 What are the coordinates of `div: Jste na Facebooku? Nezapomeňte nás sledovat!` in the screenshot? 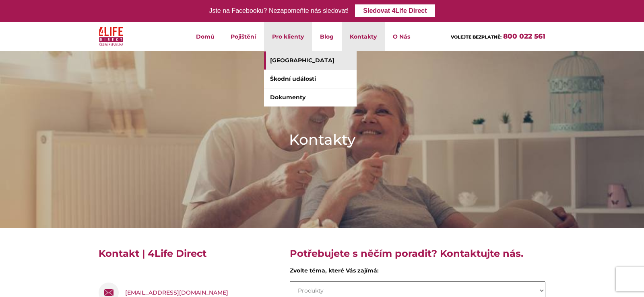 It's located at (279, 11).